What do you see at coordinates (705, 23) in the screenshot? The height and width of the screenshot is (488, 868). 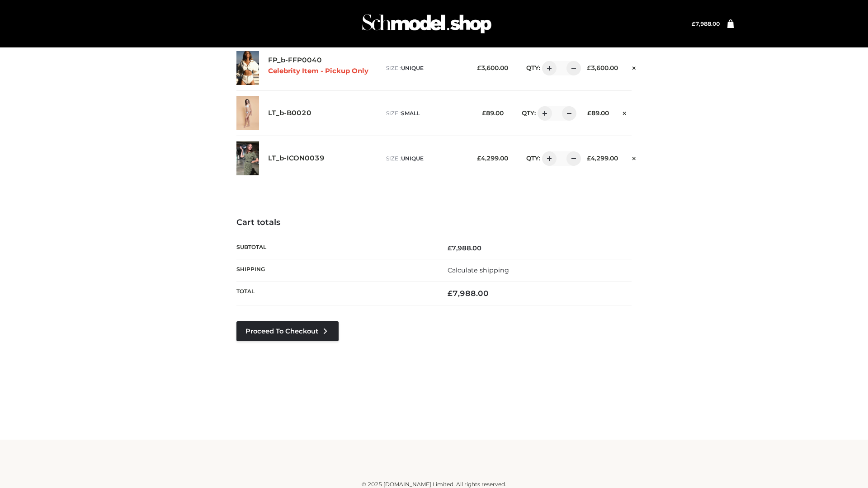 I see `a: £7,988.00` at bounding box center [705, 23].